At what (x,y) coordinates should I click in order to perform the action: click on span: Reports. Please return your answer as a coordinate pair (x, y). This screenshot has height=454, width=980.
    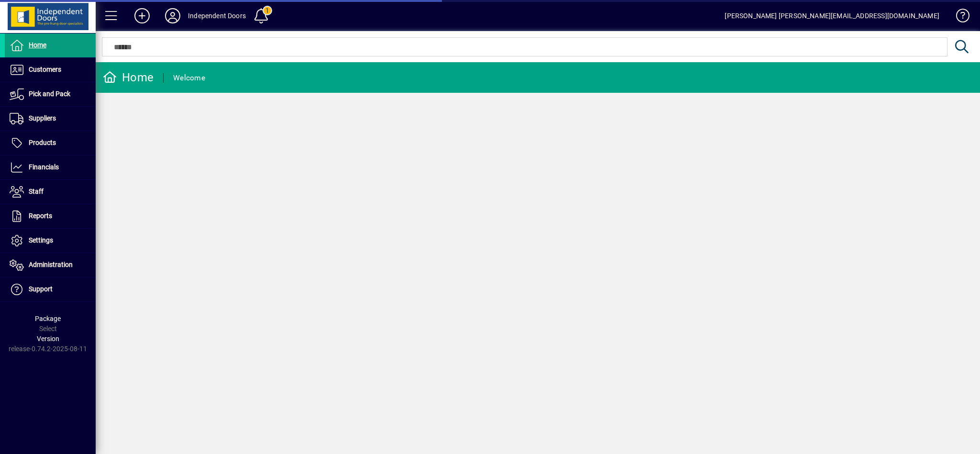
    Looking at the image, I should click on (40, 216).